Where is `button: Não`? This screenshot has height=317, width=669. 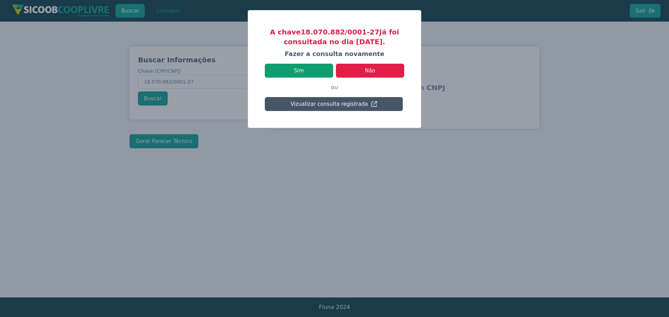
button: Não is located at coordinates (370, 71).